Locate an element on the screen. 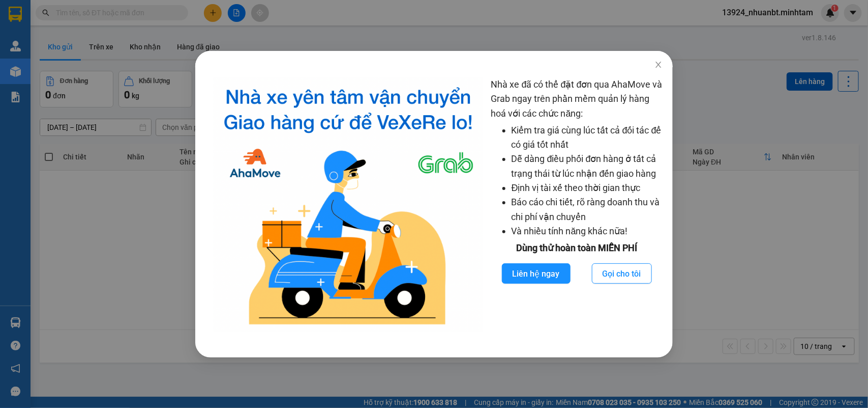 Image resolution: width=868 pixels, height=408 pixels. li: Báo cáo chi tiết, rõ ràng doanh thu và chi phí vận chuyển is located at coordinates (587, 209).